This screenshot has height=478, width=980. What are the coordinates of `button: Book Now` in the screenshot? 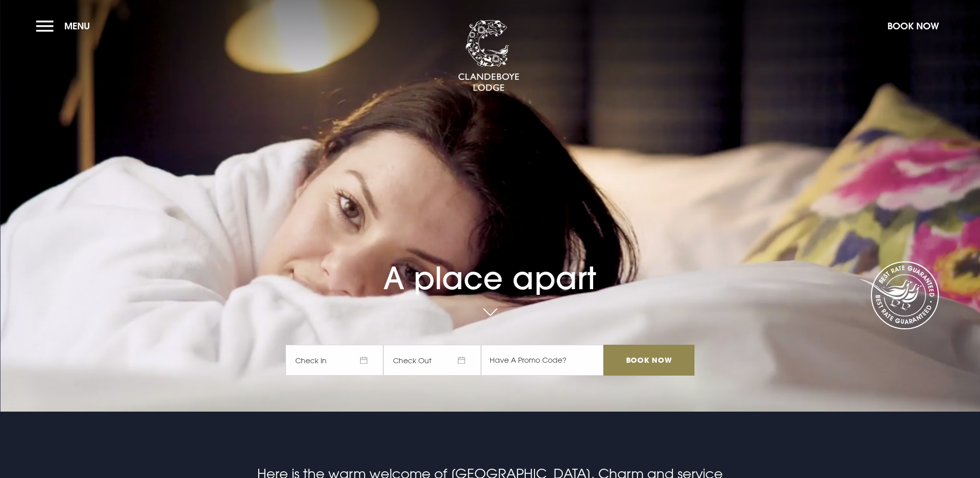 It's located at (913, 25).